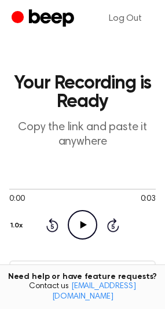  I want to click on span: 0:03, so click(148, 199).